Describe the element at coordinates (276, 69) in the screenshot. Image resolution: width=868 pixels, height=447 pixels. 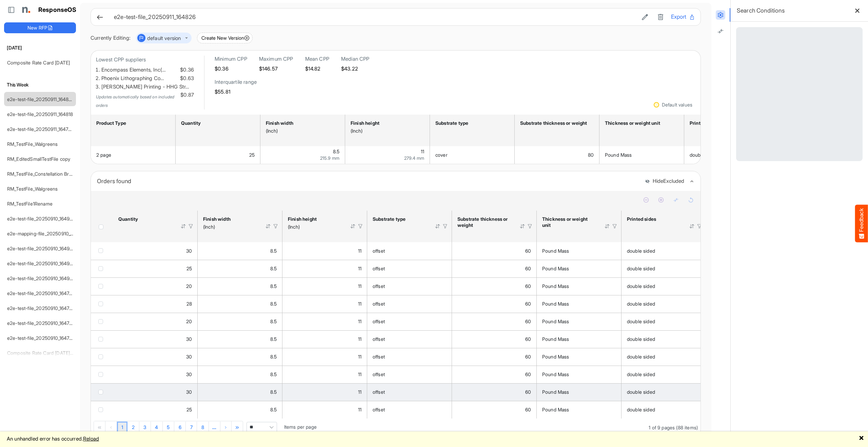
I see `h5: $146.57` at that location.